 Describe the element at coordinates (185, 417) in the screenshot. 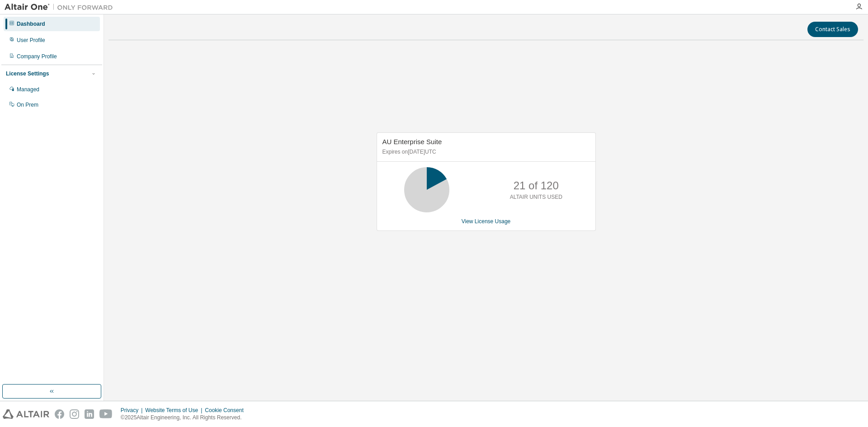

I see `p: © 2025 Altair Engineering, Inc. All Rights Reserved.` at that location.